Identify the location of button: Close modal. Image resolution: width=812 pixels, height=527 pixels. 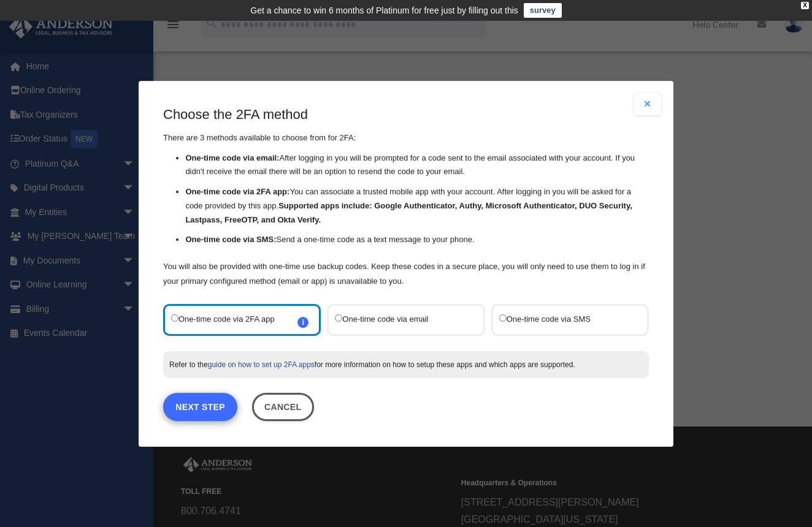
(647, 104).